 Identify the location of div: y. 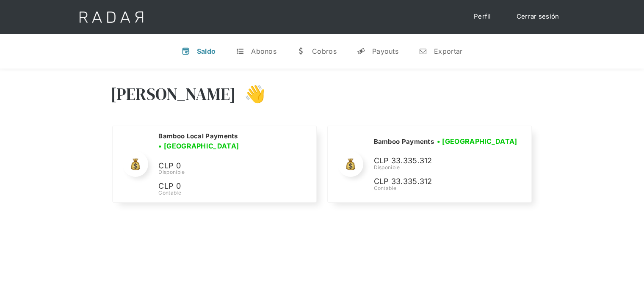
(361, 51).